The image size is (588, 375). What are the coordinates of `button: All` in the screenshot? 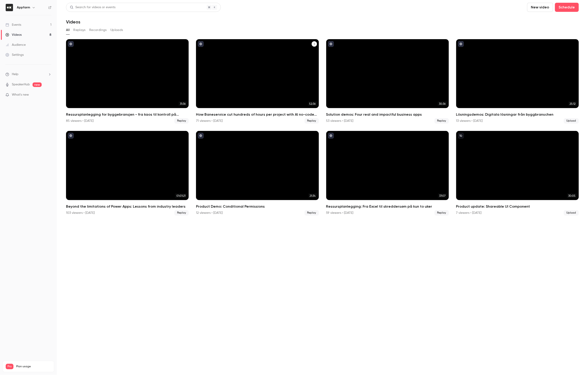 It's located at (68, 30).